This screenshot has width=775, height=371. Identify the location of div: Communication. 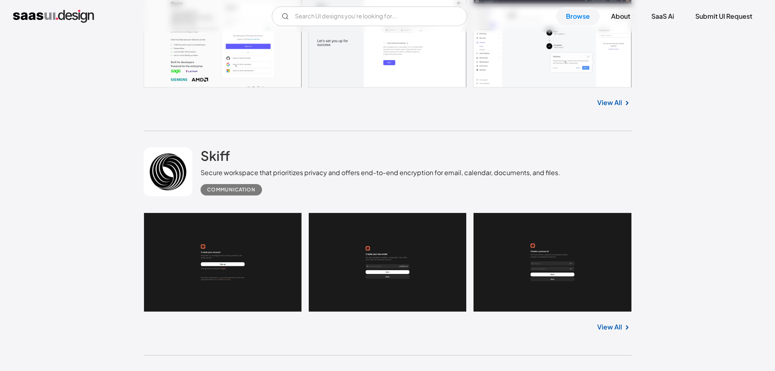
(231, 190).